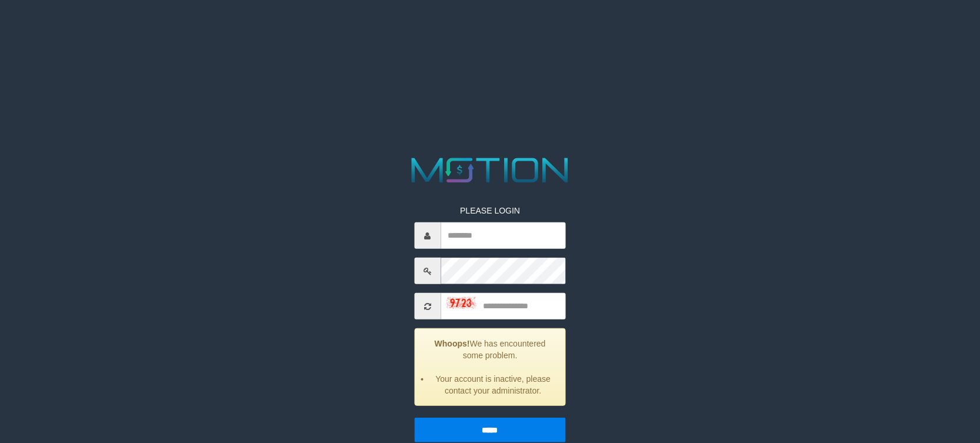 The width and height of the screenshot is (980, 443). I want to click on p: PLEASE LOGIN, so click(490, 210).